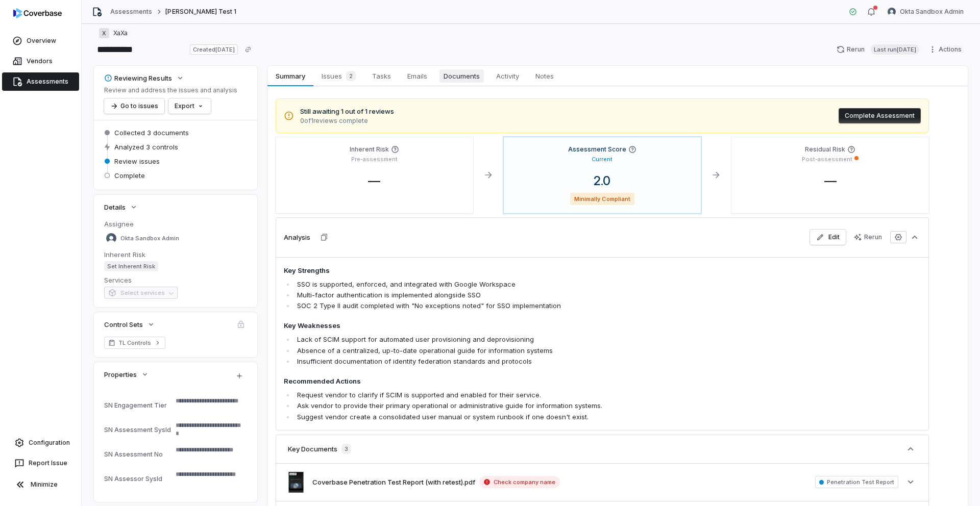 The height and width of the screenshot is (506, 980). Describe the element at coordinates (175, 280) in the screenshot. I see `dt: Services` at that location.